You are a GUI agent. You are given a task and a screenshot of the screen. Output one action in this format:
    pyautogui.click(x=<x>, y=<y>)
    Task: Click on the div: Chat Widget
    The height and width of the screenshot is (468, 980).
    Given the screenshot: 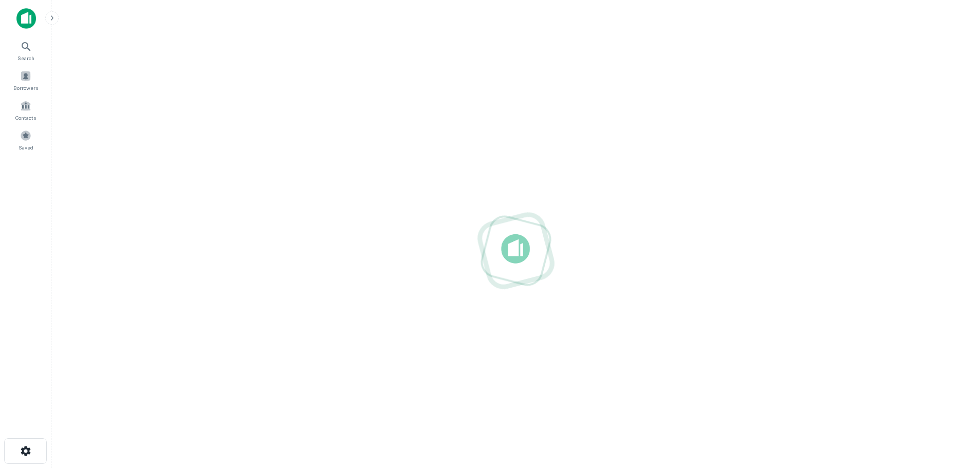 What is the action you would take?
    pyautogui.click(x=954, y=411)
    